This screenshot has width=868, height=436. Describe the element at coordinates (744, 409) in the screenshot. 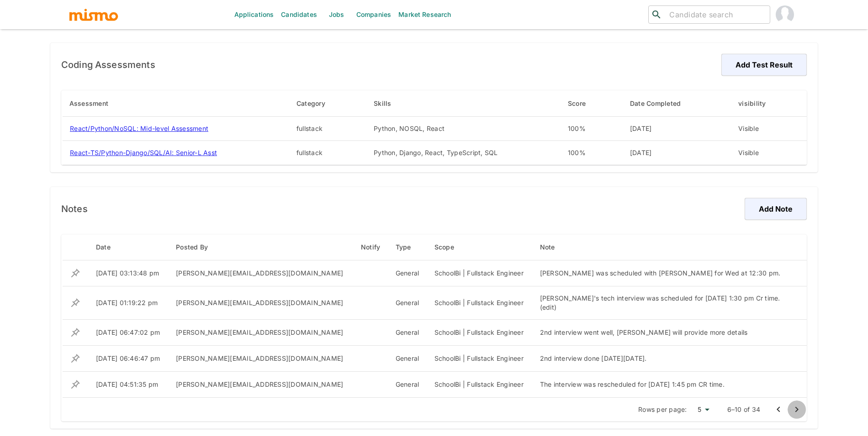

I see `p: 6–10 of 34` at that location.